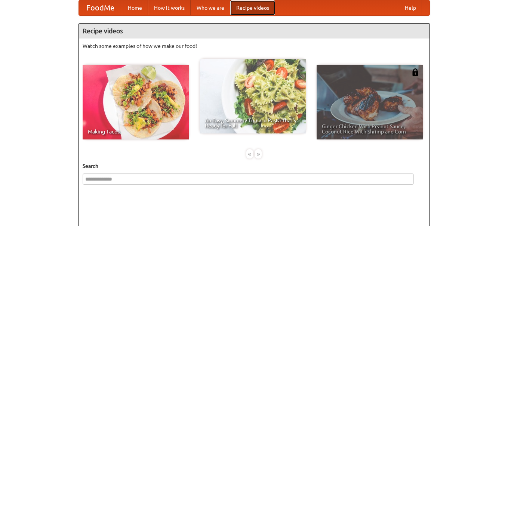 The height and width of the screenshot is (529, 508). I want to click on img: 483408.png, so click(415, 72).